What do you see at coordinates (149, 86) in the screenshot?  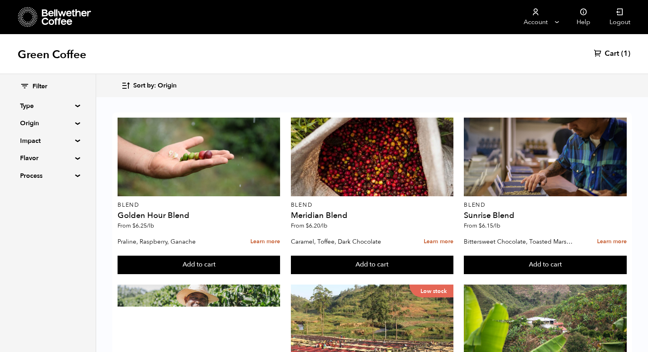 I see `button: Sort by: Origin` at bounding box center [149, 86].